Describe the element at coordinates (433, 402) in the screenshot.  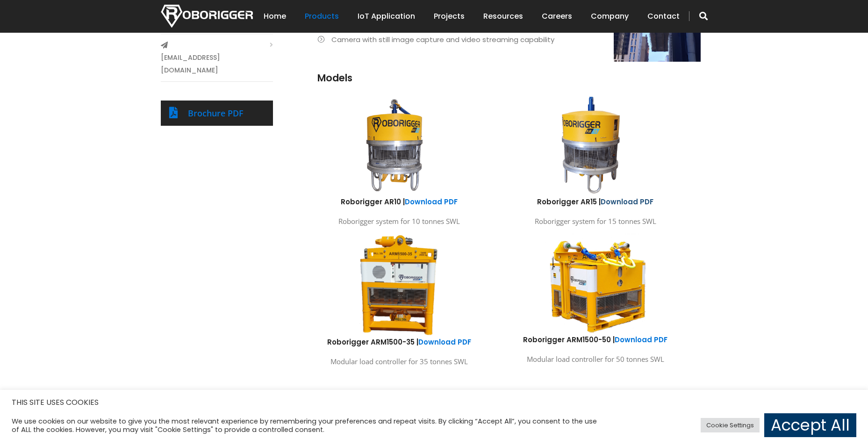
I see `h5: THIS SITE USES COOKIES` at that location.